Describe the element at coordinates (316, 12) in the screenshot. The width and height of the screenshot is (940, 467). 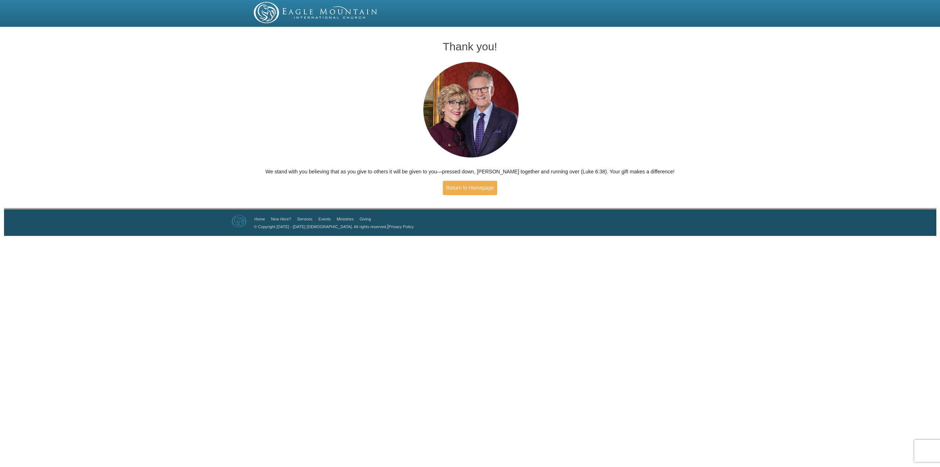
I see `img: EMIC` at that location.